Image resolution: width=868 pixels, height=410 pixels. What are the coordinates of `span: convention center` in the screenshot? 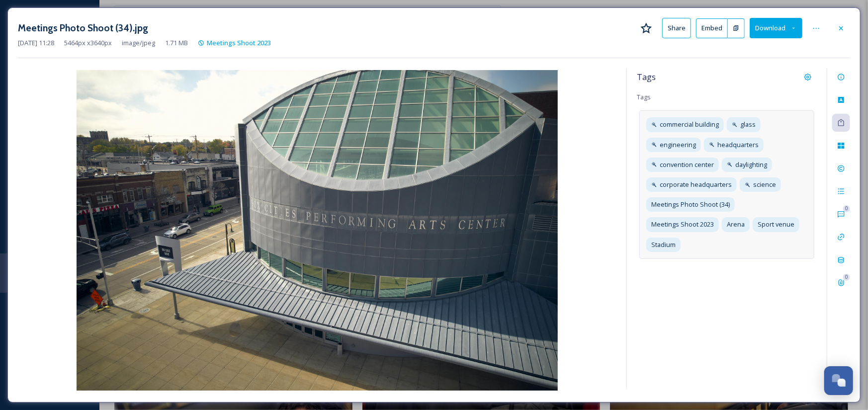 It's located at (687, 164).